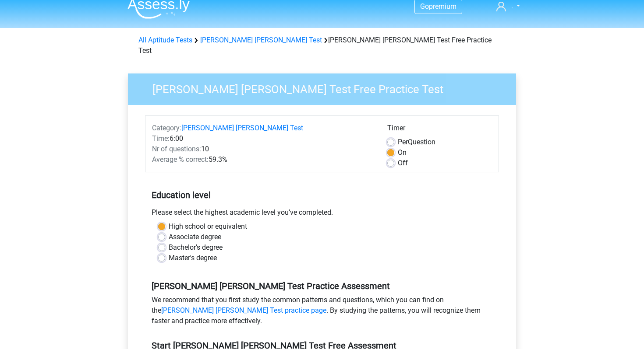  Describe the element at coordinates (263, 138) in the screenshot. I see `div: 6:00` at that location.